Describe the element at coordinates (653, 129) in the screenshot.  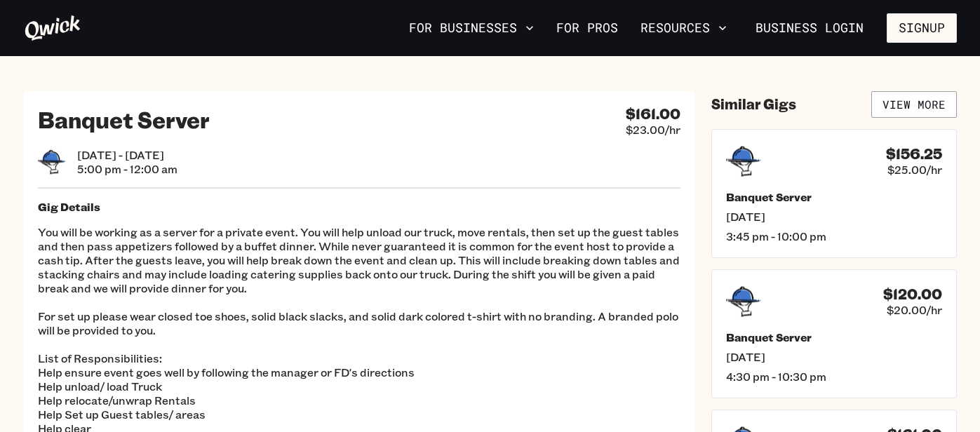
I see `span: $23.00/hr` at that location.